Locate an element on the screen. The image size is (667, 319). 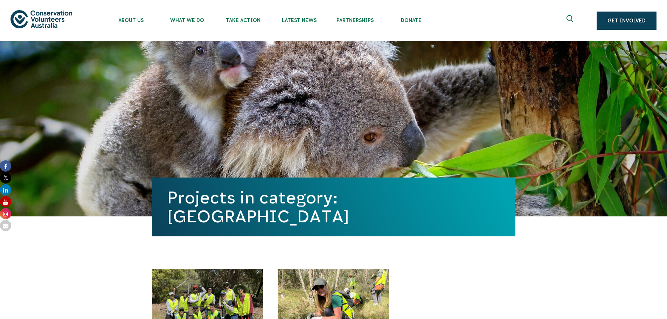
span: About Us is located at coordinates (131, 20).